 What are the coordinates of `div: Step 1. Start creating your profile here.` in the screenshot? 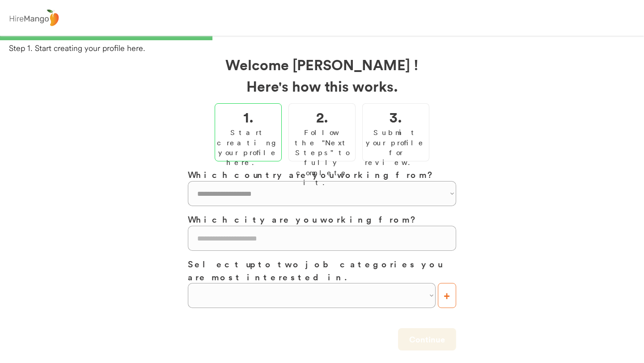 It's located at (326, 48).